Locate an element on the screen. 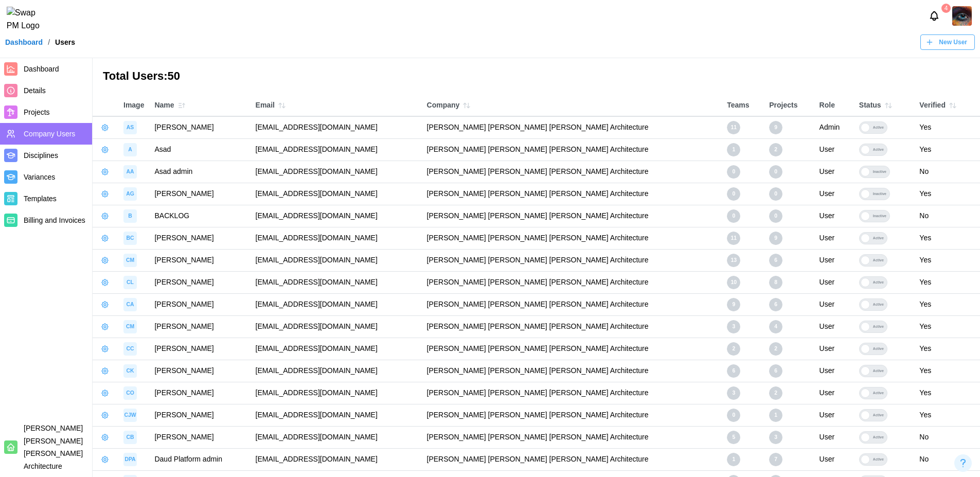  div: 7 is located at coordinates (775, 460).